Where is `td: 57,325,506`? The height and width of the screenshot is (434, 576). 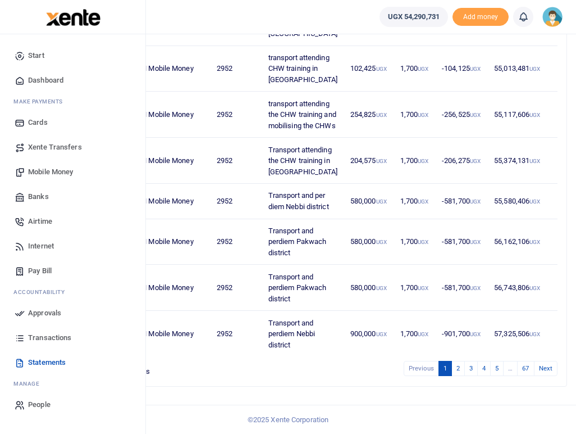
td: 57,325,506 is located at coordinates (523, 333).